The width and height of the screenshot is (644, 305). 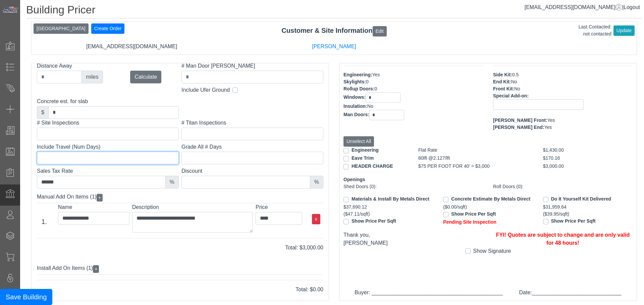 What do you see at coordinates (476, 167) in the screenshot?
I see `div: $75 PER FOOT FOR 40' = $3,000` at bounding box center [476, 167].